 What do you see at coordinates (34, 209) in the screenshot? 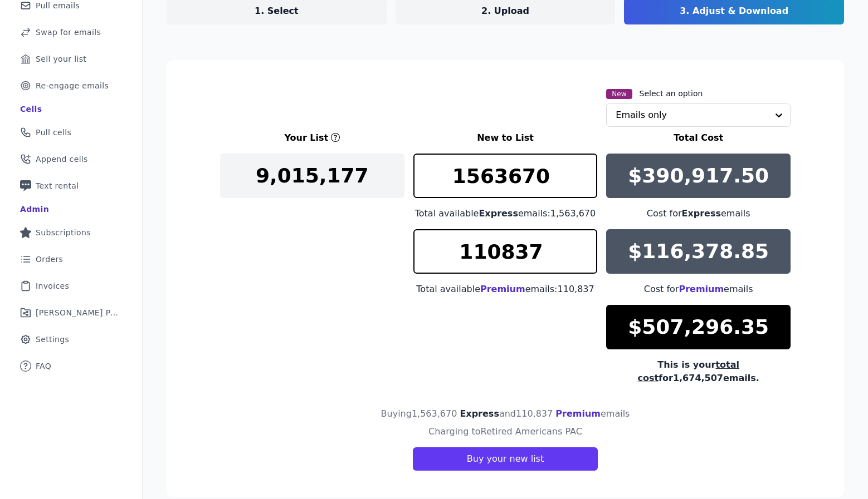
I see `div: Admin` at bounding box center [34, 209].